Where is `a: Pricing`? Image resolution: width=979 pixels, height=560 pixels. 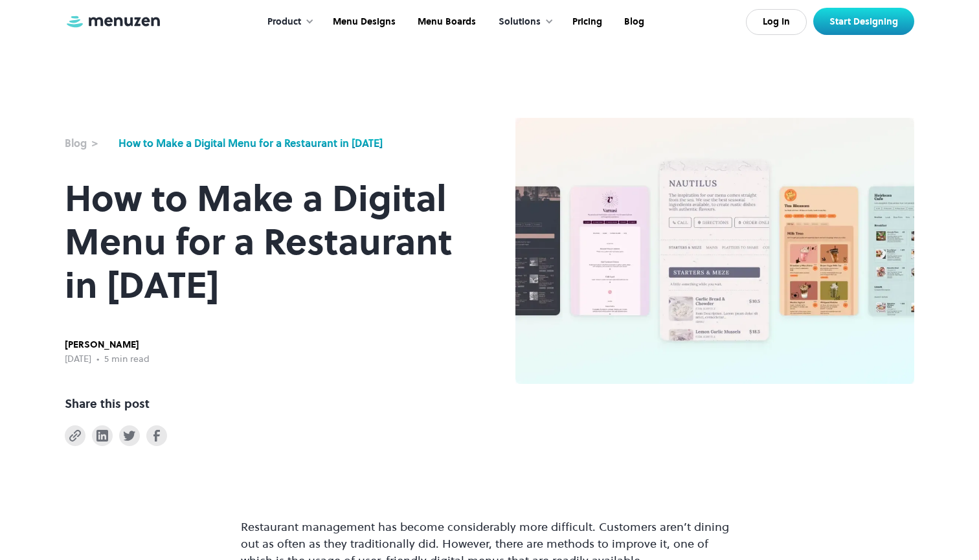 a: Pricing is located at coordinates (586, 22).